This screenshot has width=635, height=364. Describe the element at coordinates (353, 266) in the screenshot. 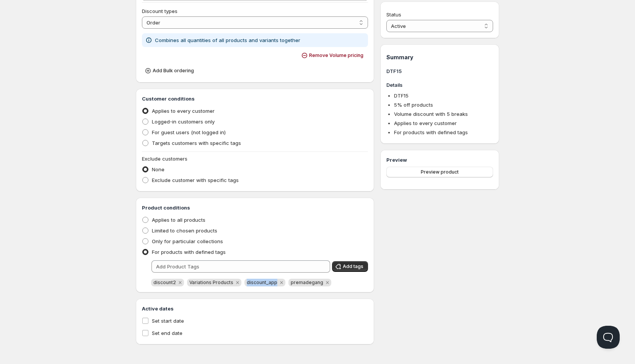

I see `span: Add tags` at that location.